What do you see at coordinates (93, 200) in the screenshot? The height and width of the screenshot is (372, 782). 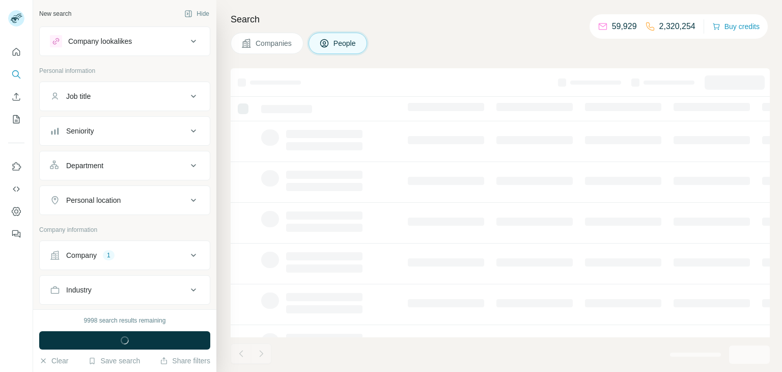 I see `div: Personal location` at bounding box center [93, 200].